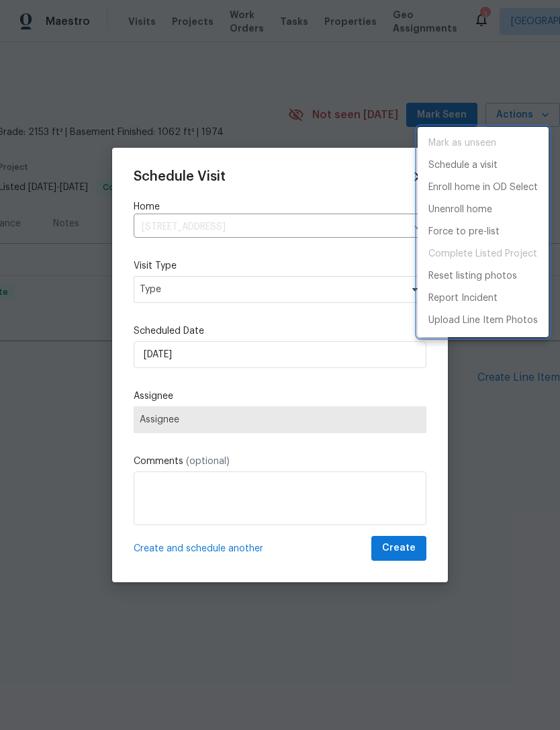 The image size is (560, 730). I want to click on span: Project is already completed, so click(483, 254).